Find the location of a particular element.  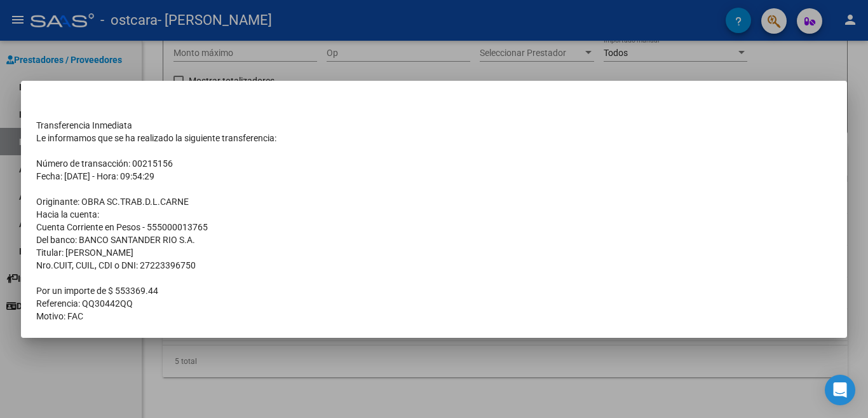

td: Nro.CUIT, CUIL, CDI o DNI: 27223396750 is located at coordinates (434, 265).